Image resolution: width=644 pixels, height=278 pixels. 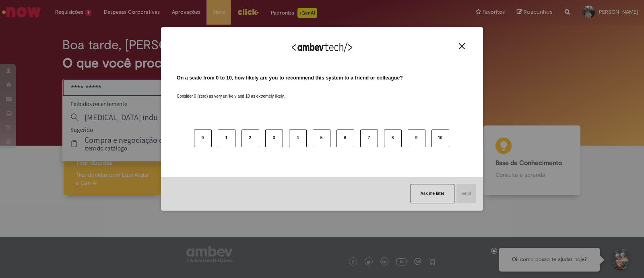 What do you see at coordinates (346, 139) in the screenshot?
I see `button: 6` at bounding box center [346, 139].